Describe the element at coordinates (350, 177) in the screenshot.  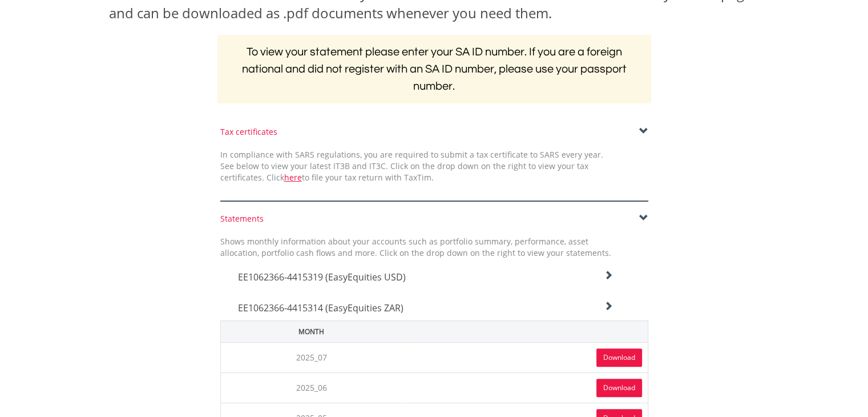
I see `span: Click to file your tax return with TaxTim.` at that location.